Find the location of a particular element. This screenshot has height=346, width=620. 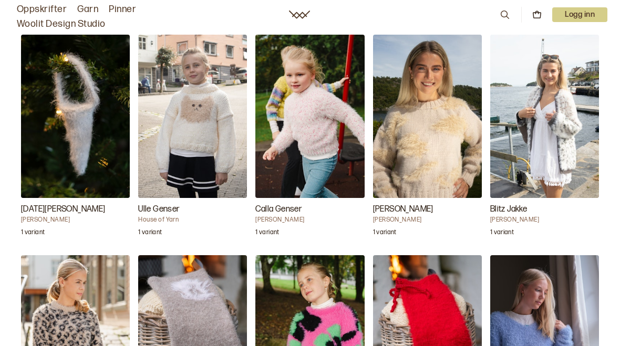

a: Woolit Design Studio is located at coordinates (61, 24).